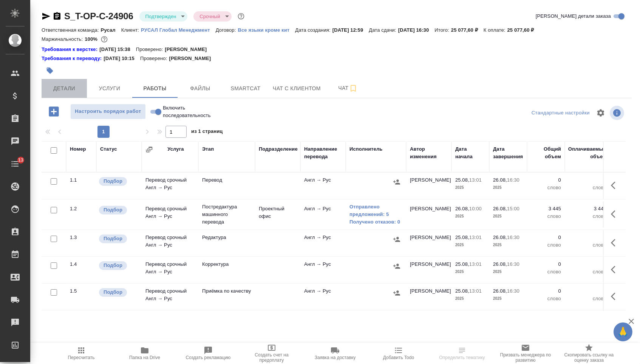 The height and width of the screenshot is (364, 640). What do you see at coordinates (73, 58) in the screenshot?
I see `div: Нажми, чтобы открыть папку с инструкцией` at bounding box center [73, 58].